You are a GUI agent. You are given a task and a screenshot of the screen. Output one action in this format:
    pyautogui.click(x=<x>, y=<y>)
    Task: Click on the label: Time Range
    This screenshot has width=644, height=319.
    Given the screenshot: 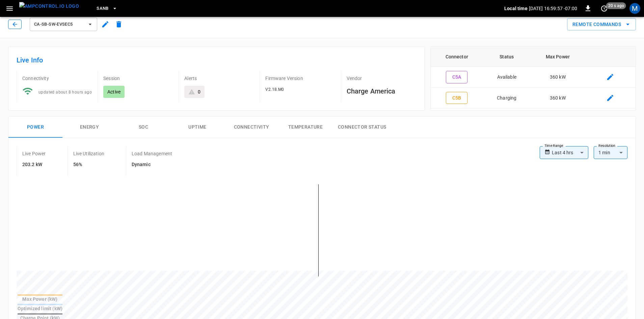 What is the action you would take?
    pyautogui.click(x=554, y=146)
    